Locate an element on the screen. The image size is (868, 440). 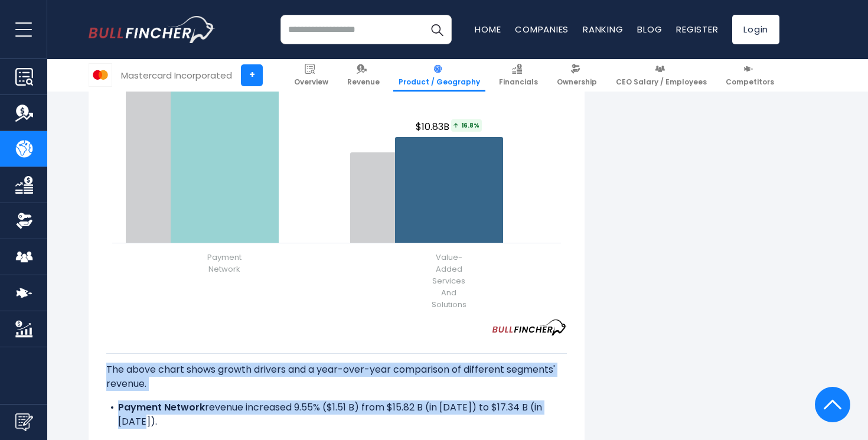
img: Ownership is located at coordinates (24, 221).